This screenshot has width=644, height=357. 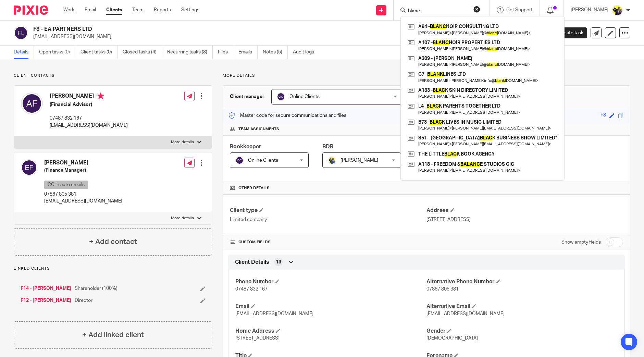 I want to click on a: Details, so click(x=23, y=52).